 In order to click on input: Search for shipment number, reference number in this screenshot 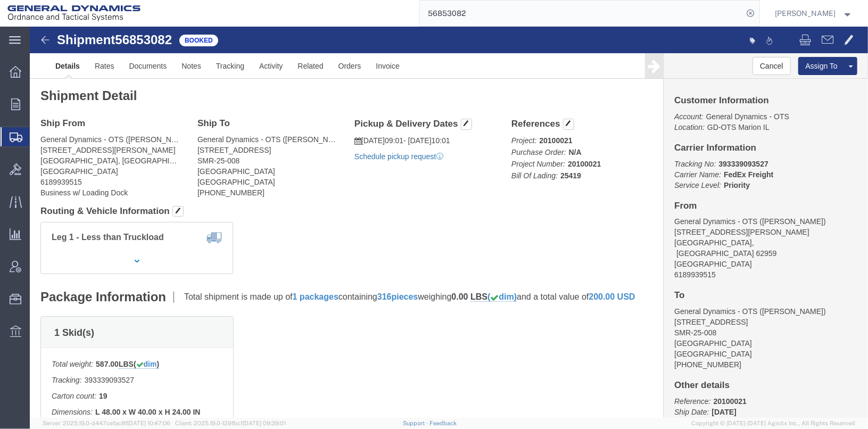, I will do `click(582, 13)`.